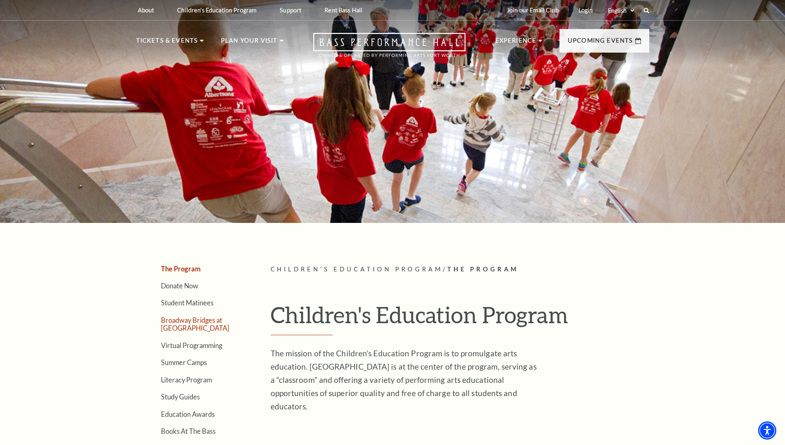 The width and height of the screenshot is (785, 445). I want to click on a: The Program, so click(181, 268).